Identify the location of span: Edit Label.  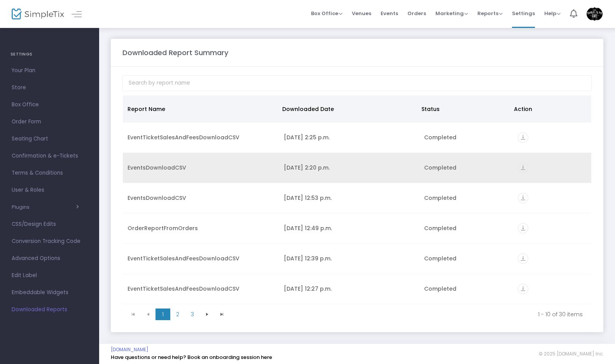
(49, 276).